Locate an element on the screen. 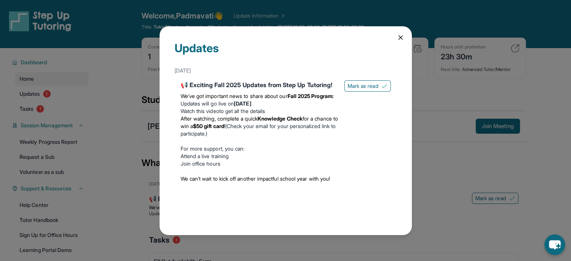  li: Updates will go live on is located at coordinates (260, 104).